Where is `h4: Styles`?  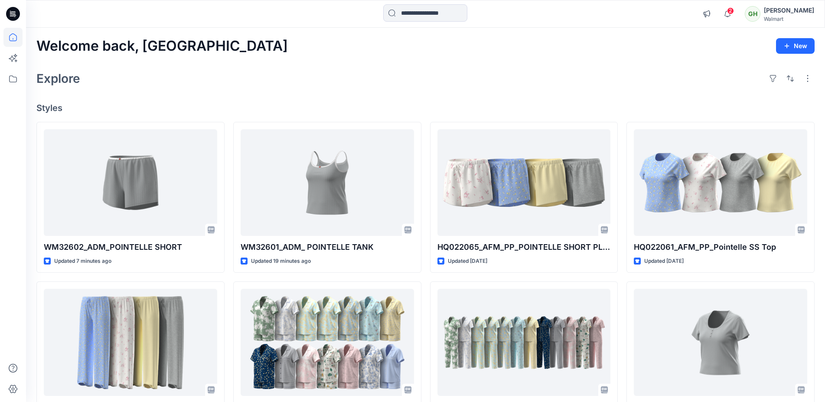
h4: Styles is located at coordinates (425, 108).